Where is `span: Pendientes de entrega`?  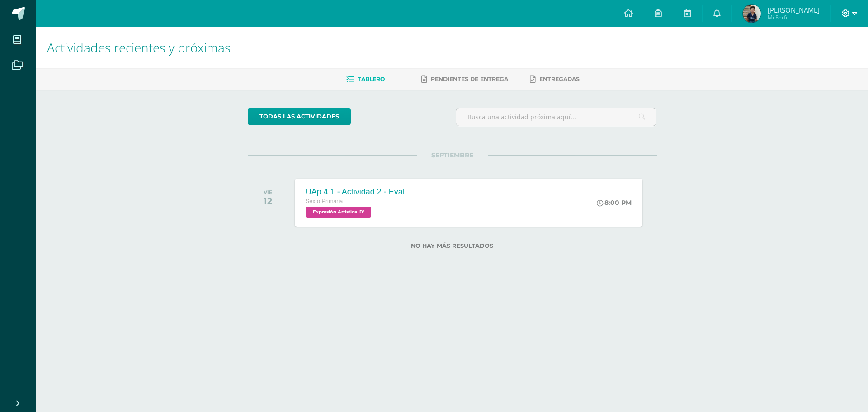
span: Pendientes de entrega is located at coordinates (470, 78).